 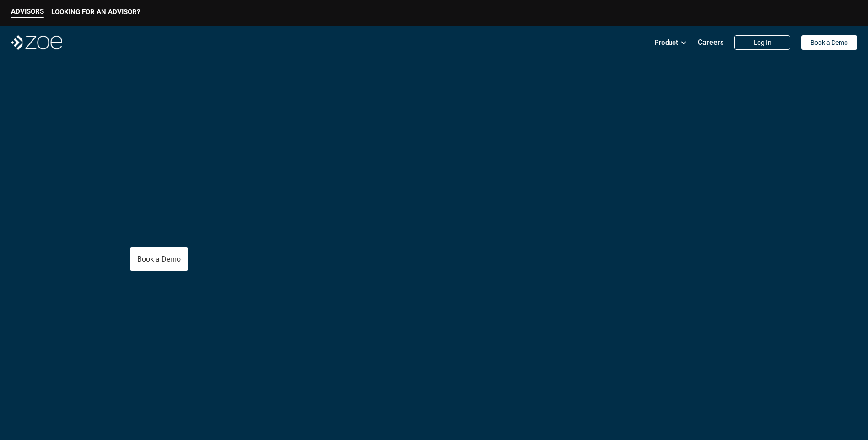 I want to click on span: More, so click(x=246, y=174).